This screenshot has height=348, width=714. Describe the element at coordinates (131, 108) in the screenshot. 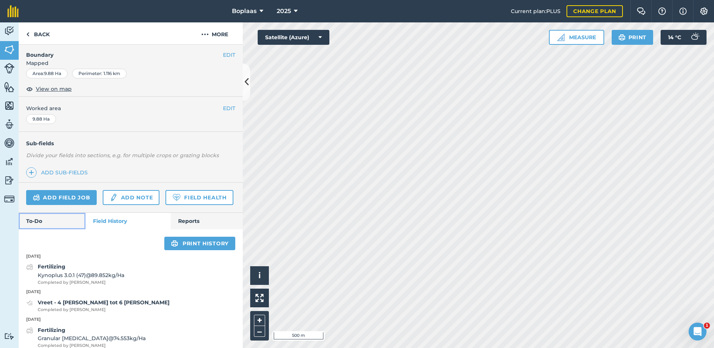

I see `span: Worked area` at that location.